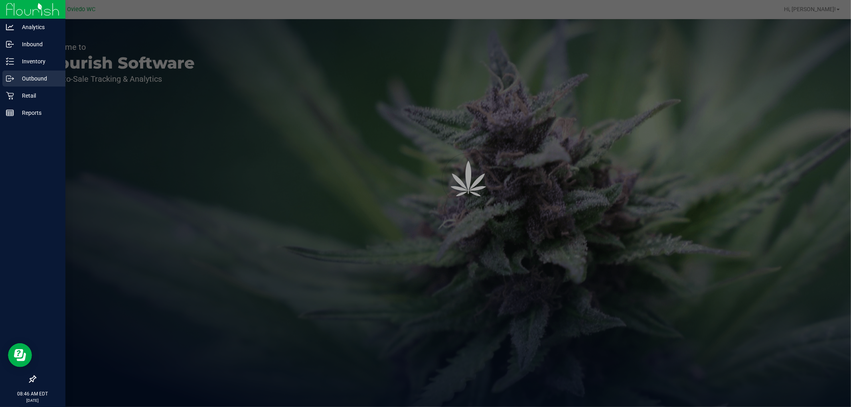 This screenshot has height=407, width=851. What do you see at coordinates (10, 113) in the screenshot?
I see `inline-svg: Reports` at bounding box center [10, 113].